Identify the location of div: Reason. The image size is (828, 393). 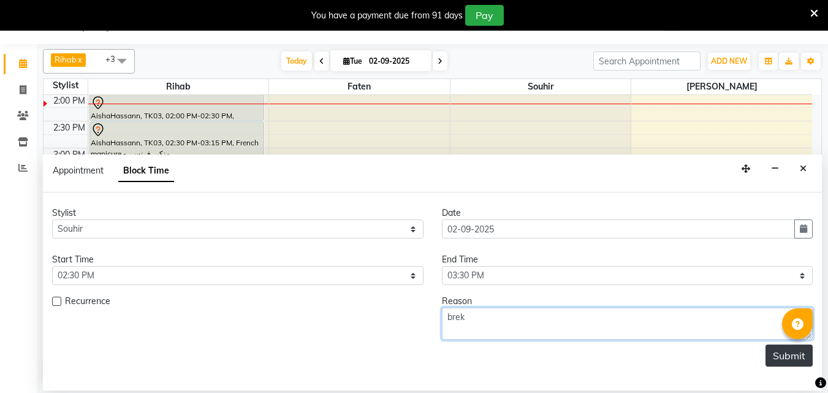
(628, 301).